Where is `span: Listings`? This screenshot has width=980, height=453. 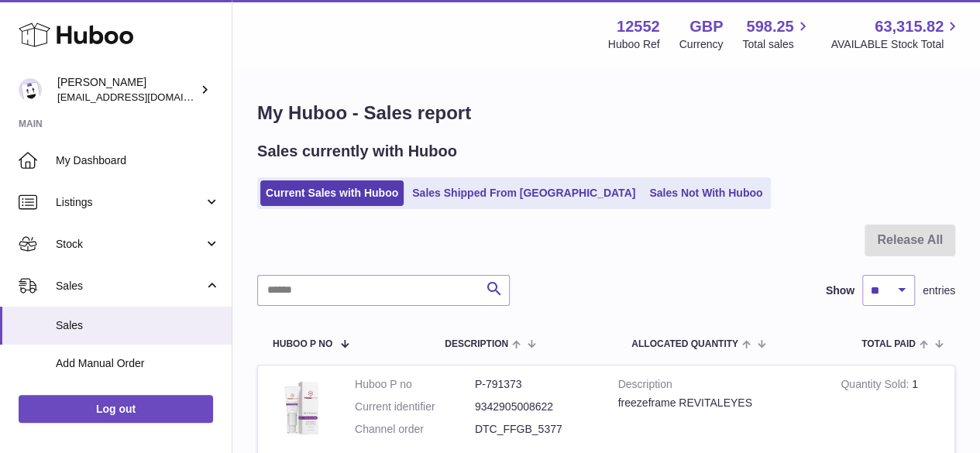
span: Listings is located at coordinates (129, 202).